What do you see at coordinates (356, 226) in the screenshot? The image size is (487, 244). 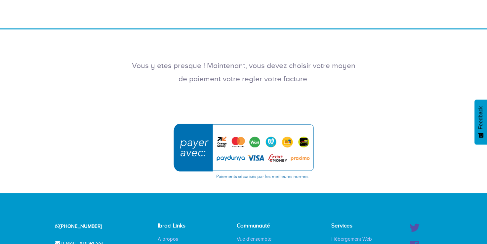 I see `h4: Services` at bounding box center [356, 226].